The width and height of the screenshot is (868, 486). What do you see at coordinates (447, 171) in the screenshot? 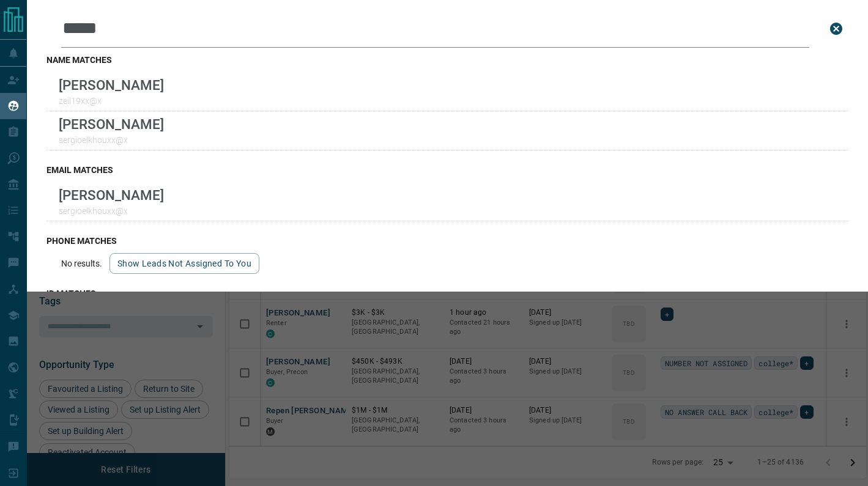
I see `h3: email matches` at bounding box center [447, 171].